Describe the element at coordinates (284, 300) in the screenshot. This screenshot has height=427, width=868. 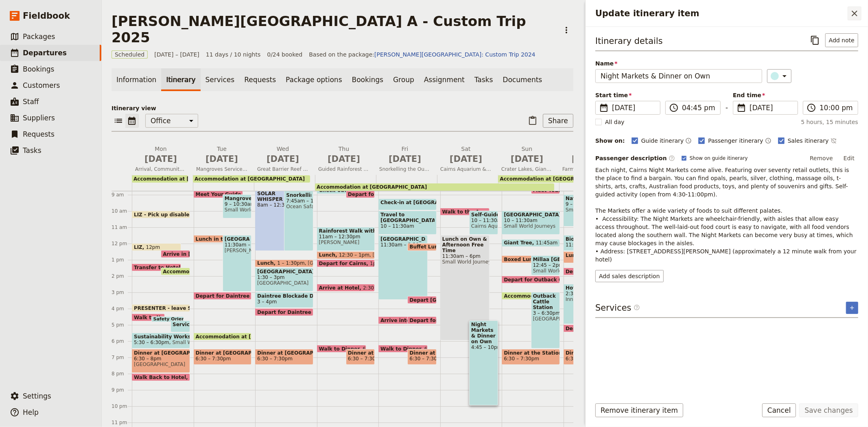
I see `div: Daintree Blockade Debate3 – 4pm` at that location.